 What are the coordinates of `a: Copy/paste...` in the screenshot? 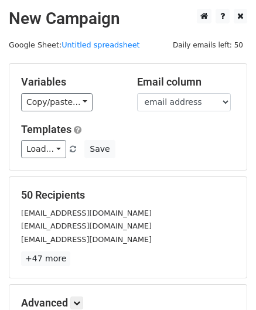 It's located at (57, 102).